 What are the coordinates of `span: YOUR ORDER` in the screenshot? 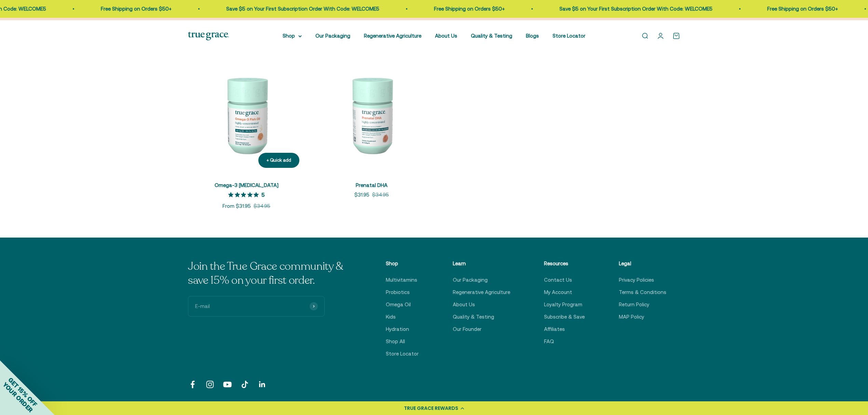 It's located at (18, 397).